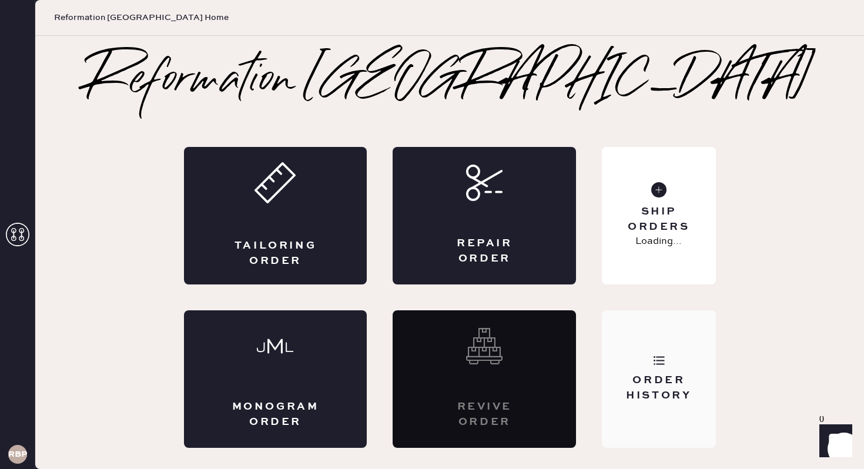  I want to click on h3: RBPA, so click(18, 454).